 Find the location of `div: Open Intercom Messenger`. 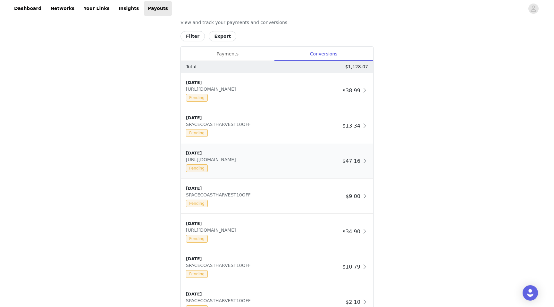

div: Open Intercom Messenger is located at coordinates (530, 293).